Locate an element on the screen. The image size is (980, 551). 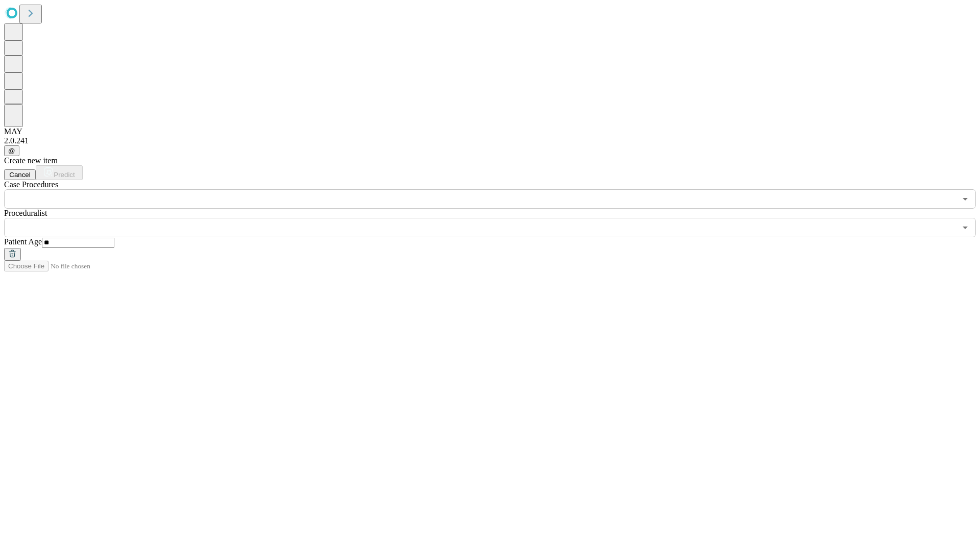
div: MAY is located at coordinates (490, 132).